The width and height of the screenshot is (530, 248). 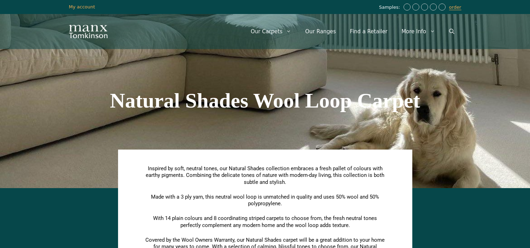 I want to click on span: Inspired by soft, neutral tones, our Natural Shades collection embraces a fresh pallet of colours..., so click(x=265, y=175).